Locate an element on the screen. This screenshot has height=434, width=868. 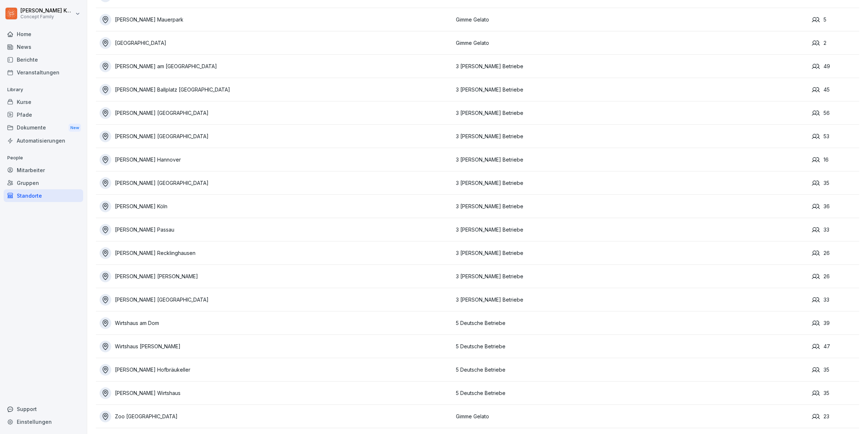
div: 39 is located at coordinates (836, 323).